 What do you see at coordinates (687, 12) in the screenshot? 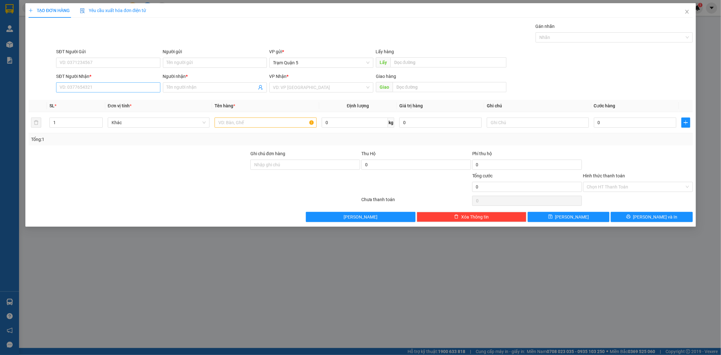
I see `span: close` at bounding box center [687, 12].